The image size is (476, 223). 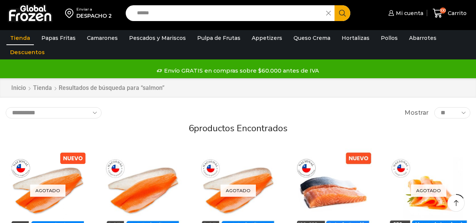 What do you see at coordinates (356, 38) in the screenshot?
I see `a: Hortalizas` at bounding box center [356, 38].